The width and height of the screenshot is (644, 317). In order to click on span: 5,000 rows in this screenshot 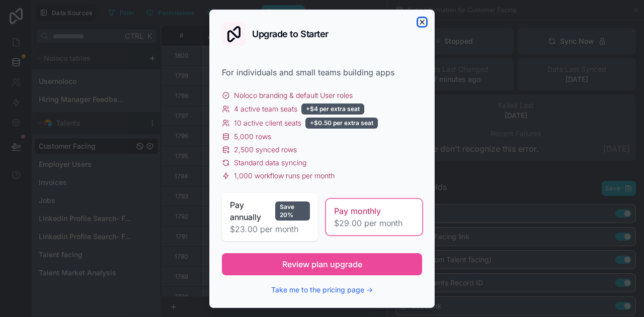, I will do `click(252, 136)`.